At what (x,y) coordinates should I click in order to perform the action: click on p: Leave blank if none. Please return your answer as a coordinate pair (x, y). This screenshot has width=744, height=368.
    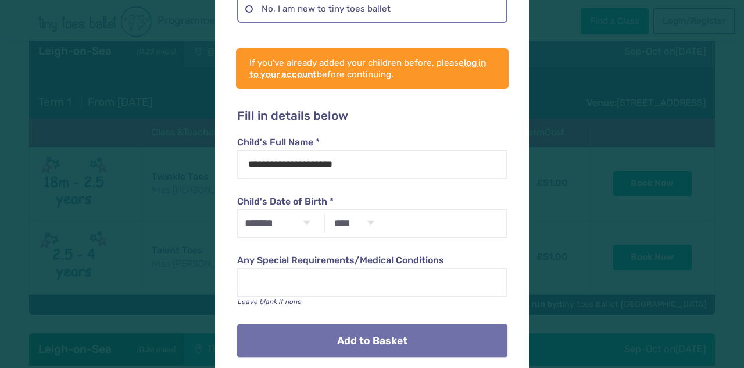
    Looking at the image, I should click on (372, 302).